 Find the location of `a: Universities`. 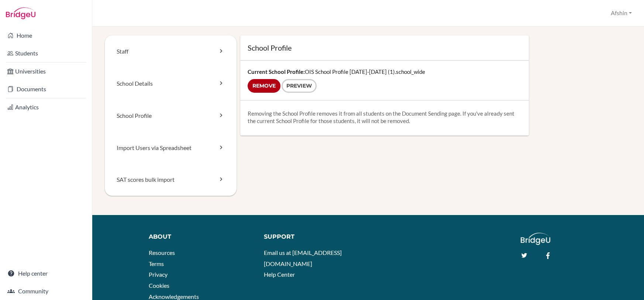

a: Universities is located at coordinates (46, 72).